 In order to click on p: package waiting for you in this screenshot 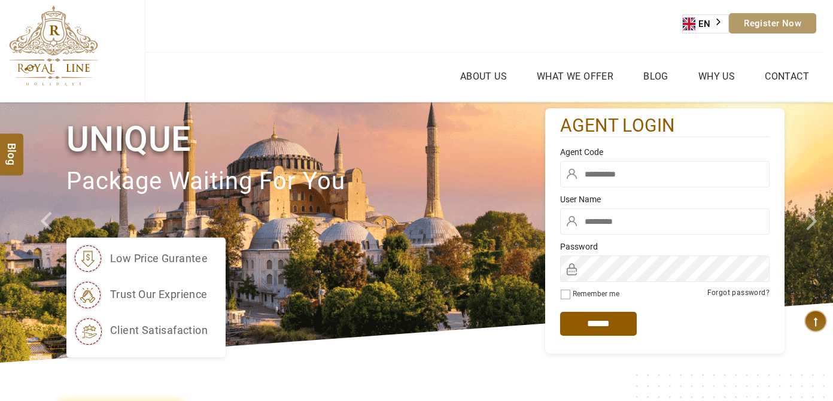, I will do `click(306, 181)`.